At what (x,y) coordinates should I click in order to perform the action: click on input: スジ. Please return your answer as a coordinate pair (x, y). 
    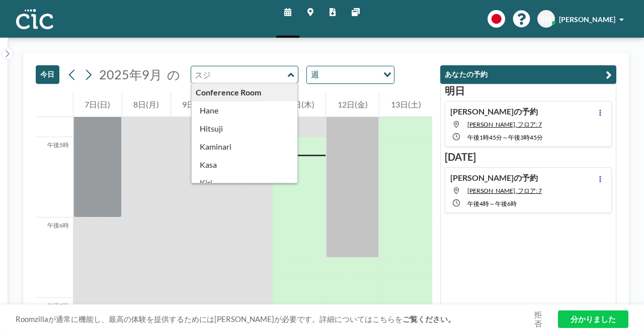
    Looking at the image, I should click on (240, 74).